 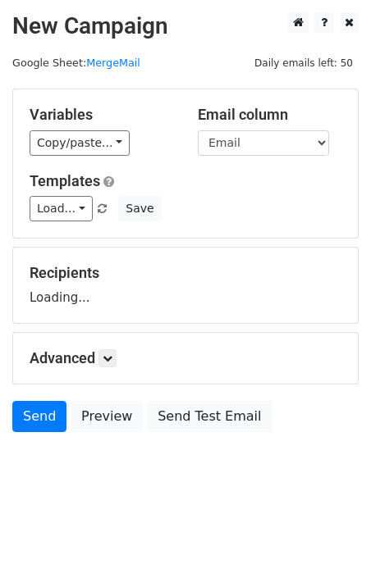 I want to click on h5: Recipients, so click(x=185, y=273).